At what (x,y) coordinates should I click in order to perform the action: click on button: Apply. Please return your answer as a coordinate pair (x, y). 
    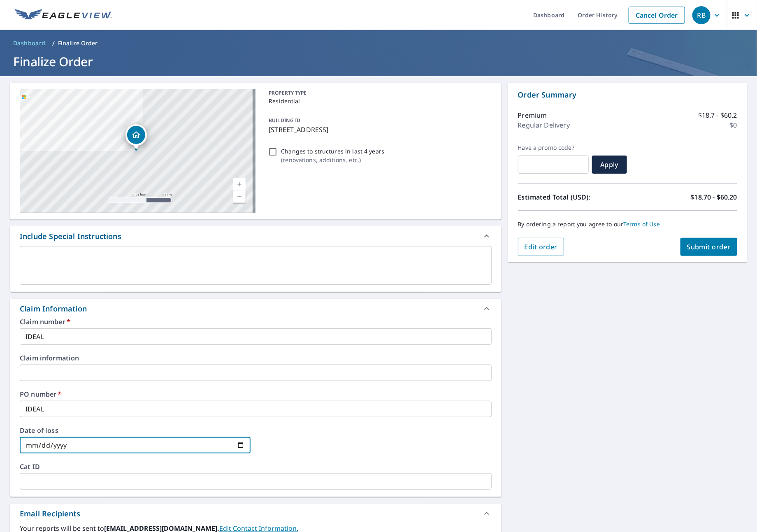
    Looking at the image, I should click on (610, 164).